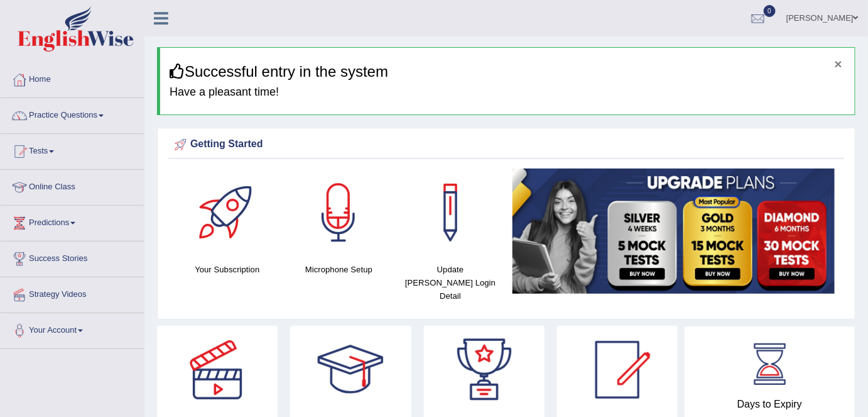 The height and width of the screenshot is (417, 868). What do you see at coordinates (72, 257) in the screenshot?
I see `a: Success Stories` at bounding box center [72, 257].